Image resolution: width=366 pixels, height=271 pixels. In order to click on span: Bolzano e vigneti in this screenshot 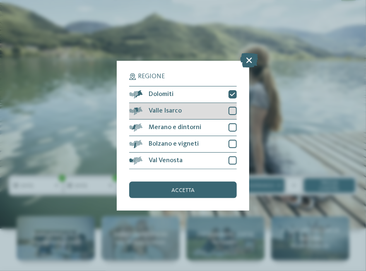, I will do `click(174, 144)`.